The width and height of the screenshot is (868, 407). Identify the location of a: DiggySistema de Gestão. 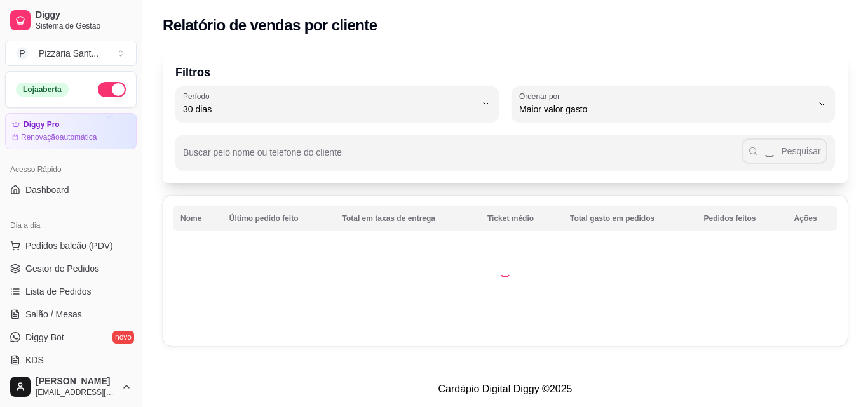
(70, 20).